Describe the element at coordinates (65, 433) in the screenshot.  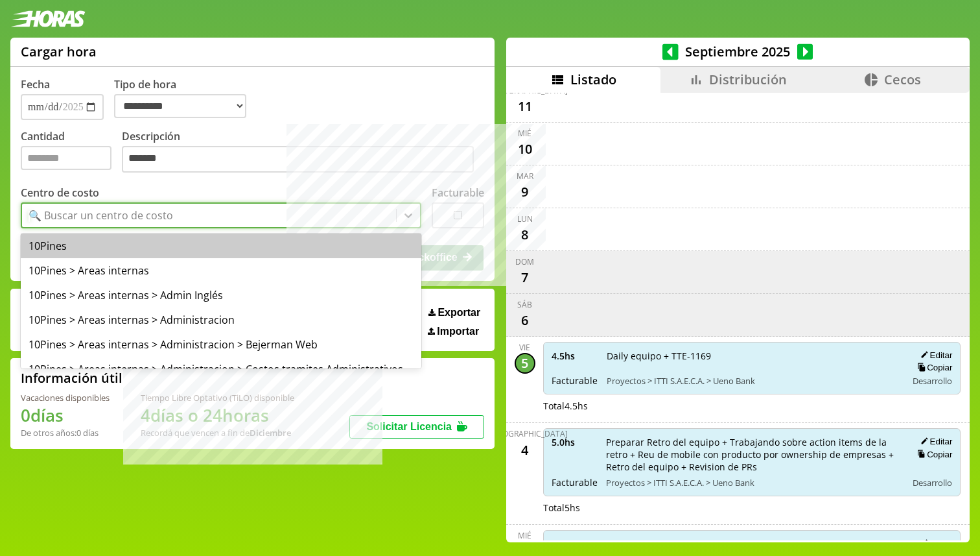
I see `div: De otros años: 0 días` at that location.